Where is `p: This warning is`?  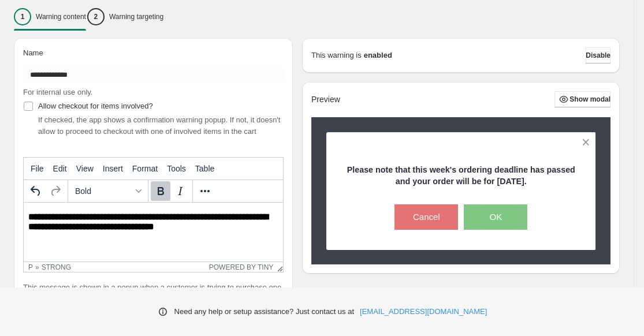 p: This warning is is located at coordinates (336, 56).